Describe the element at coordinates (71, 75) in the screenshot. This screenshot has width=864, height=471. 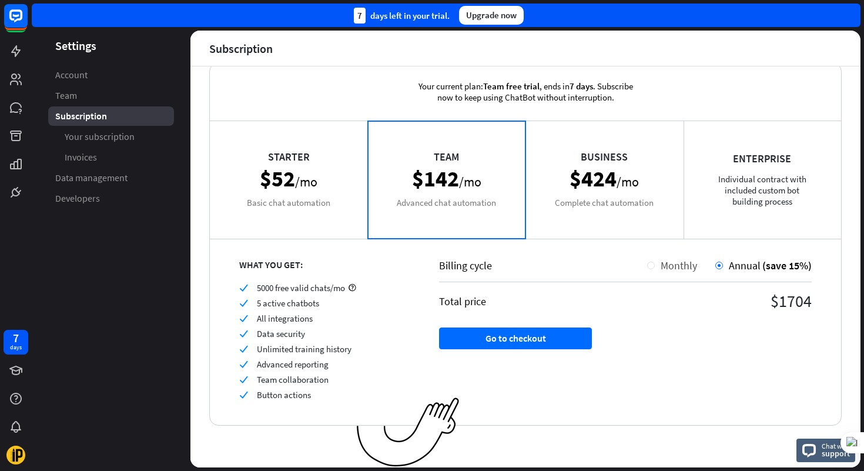
I see `span: Account` at that location.